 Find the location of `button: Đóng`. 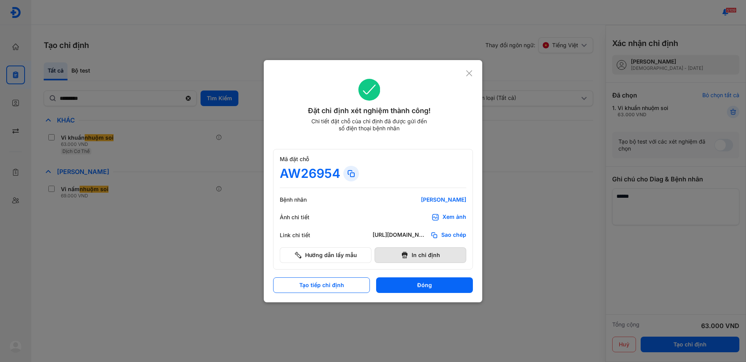

button: Đóng is located at coordinates (424, 285).